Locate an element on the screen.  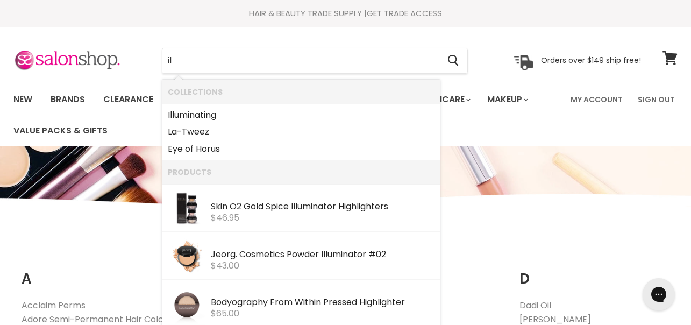
a: Eye of Horus is located at coordinates (301, 149).